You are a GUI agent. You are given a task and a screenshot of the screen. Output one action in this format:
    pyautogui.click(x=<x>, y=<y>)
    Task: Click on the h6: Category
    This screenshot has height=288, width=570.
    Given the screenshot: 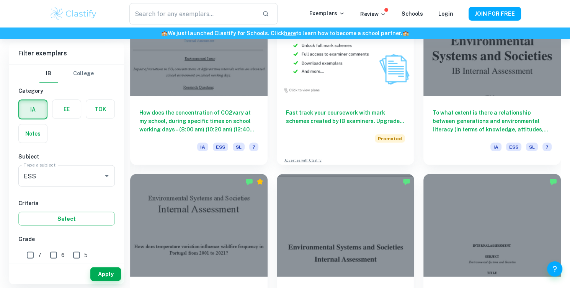 What is the action you would take?
    pyautogui.click(x=67, y=91)
    